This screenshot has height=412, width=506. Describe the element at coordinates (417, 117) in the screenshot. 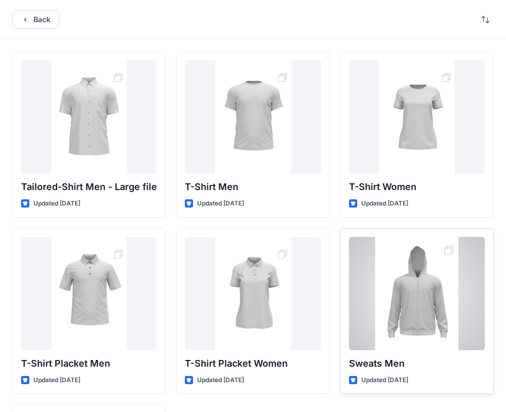

I see `a: T-Shirt Women` at that location.